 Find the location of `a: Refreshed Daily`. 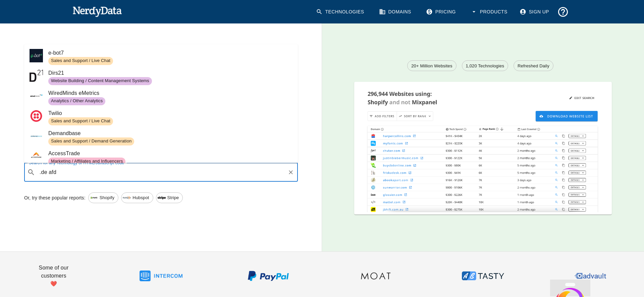

a: Refreshed Daily is located at coordinates (534, 66).